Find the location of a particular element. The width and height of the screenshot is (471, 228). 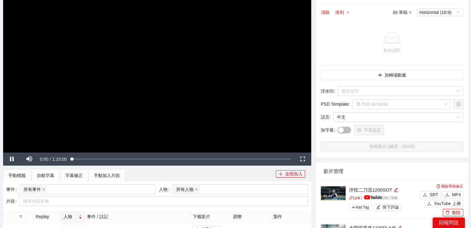

div: 01:43 is located at coordinates (327, 196).